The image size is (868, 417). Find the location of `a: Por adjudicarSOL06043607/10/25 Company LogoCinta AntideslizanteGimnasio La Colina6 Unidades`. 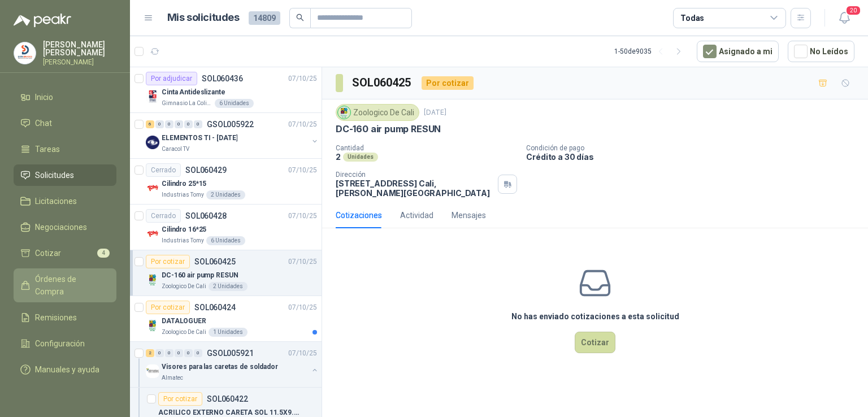

a: Por adjudicarSOL06043607/10/25 Company LogoCinta AntideslizanteGimnasio La Colina6 Unidades is located at coordinates (226, 90).